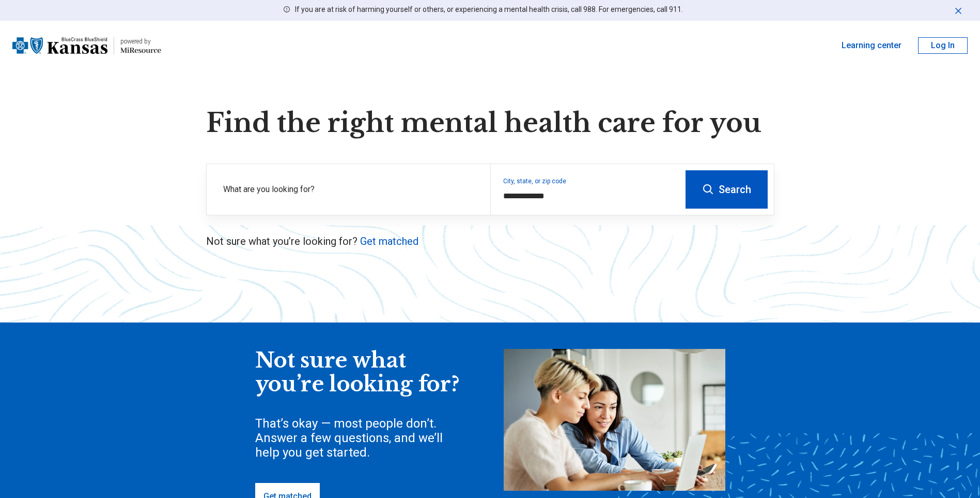 The height and width of the screenshot is (498, 980). What do you see at coordinates (358, 438) in the screenshot?
I see `div: That’s okay — most people don’t. Answer a few questions, and we’ll help you get started.` at bounding box center [358, 438].